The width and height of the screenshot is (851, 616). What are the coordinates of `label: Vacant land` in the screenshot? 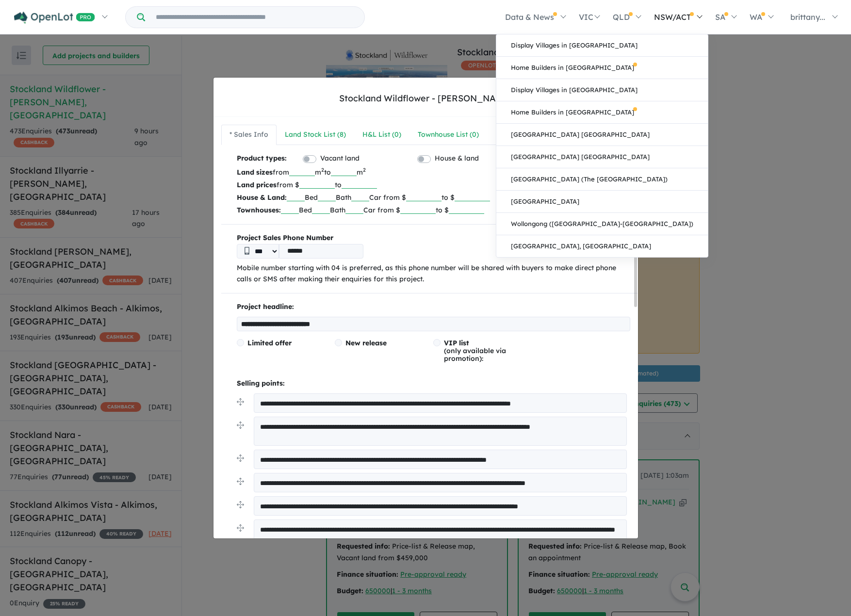 It's located at (339, 159).